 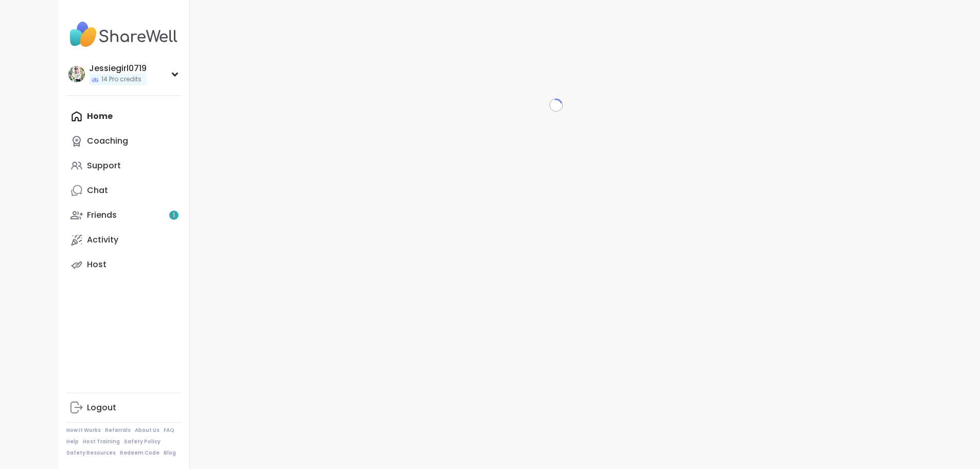 I want to click on a: Blog, so click(x=170, y=453).